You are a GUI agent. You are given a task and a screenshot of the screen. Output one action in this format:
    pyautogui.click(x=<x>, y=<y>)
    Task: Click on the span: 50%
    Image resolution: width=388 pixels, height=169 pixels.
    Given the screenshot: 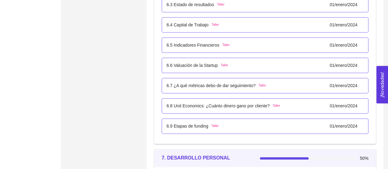 What is the action you would take?
    pyautogui.click(x=364, y=158)
    